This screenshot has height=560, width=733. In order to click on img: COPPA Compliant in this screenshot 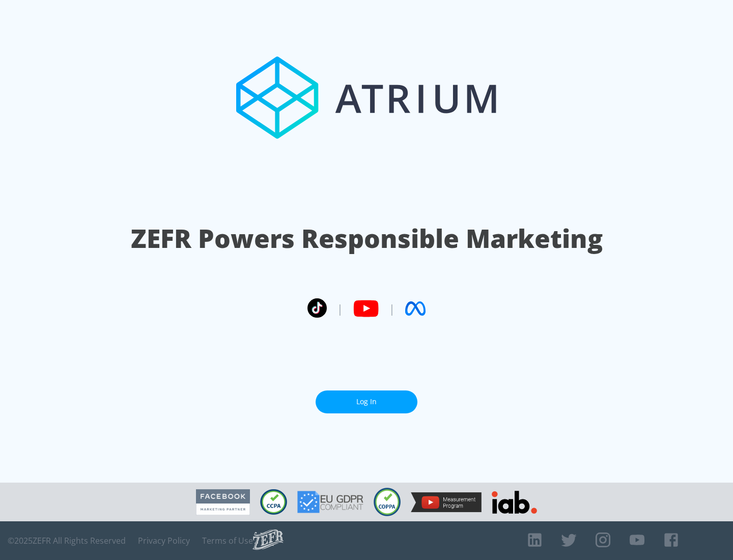, I will do `click(387, 502)`.